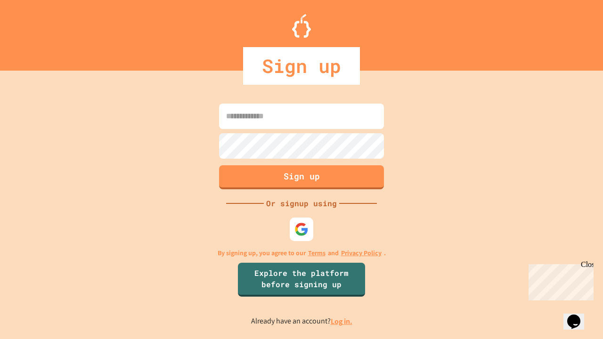 This screenshot has width=603, height=339. I want to click on img: Logo.svg, so click(302, 26).